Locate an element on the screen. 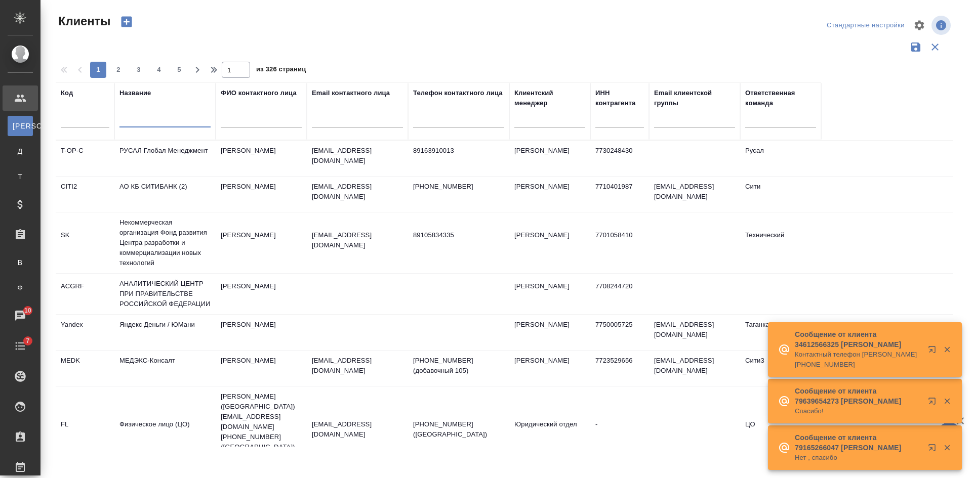  td: ЦО is located at coordinates (781, 432).